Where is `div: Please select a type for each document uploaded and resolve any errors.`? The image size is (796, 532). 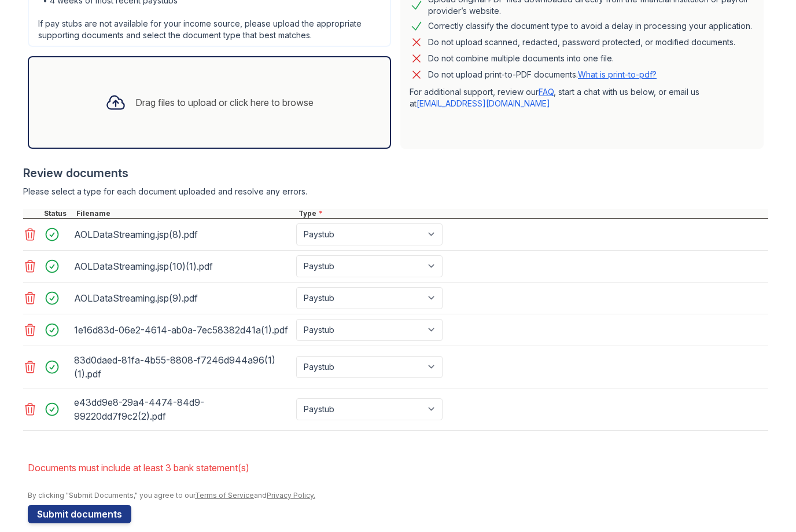
div: Please select a type for each document uploaded and resolve any errors. is located at coordinates (396, 191).